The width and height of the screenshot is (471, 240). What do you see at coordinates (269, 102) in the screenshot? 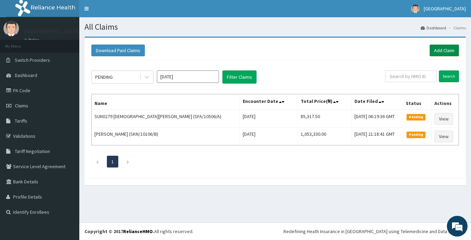
I see `th: Encounter Date` at bounding box center [269, 102].